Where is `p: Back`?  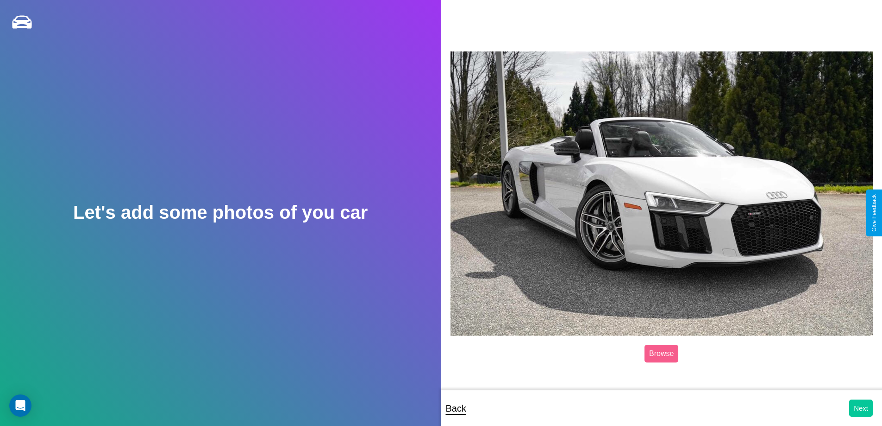
p: Back is located at coordinates (456, 408).